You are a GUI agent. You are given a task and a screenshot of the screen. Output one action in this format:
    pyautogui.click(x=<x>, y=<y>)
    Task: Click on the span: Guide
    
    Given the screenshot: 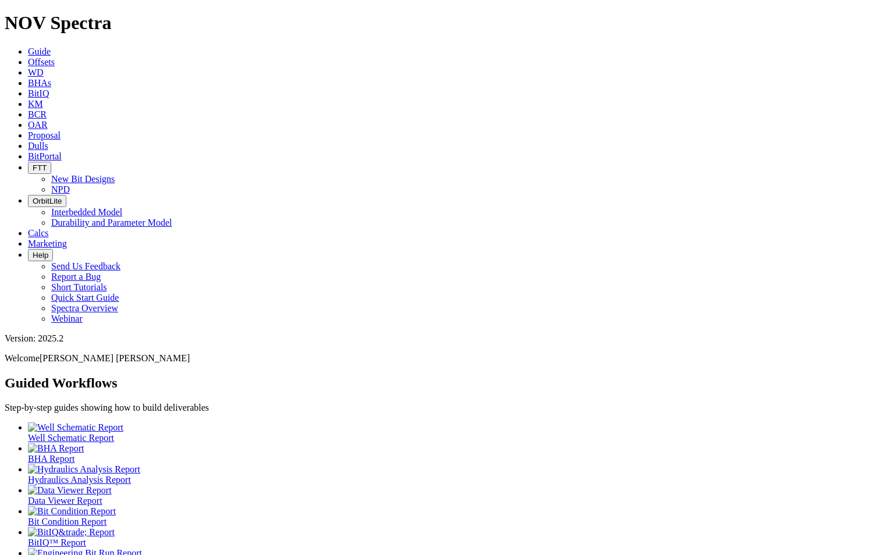 What is the action you would take?
    pyautogui.click(x=39, y=51)
    